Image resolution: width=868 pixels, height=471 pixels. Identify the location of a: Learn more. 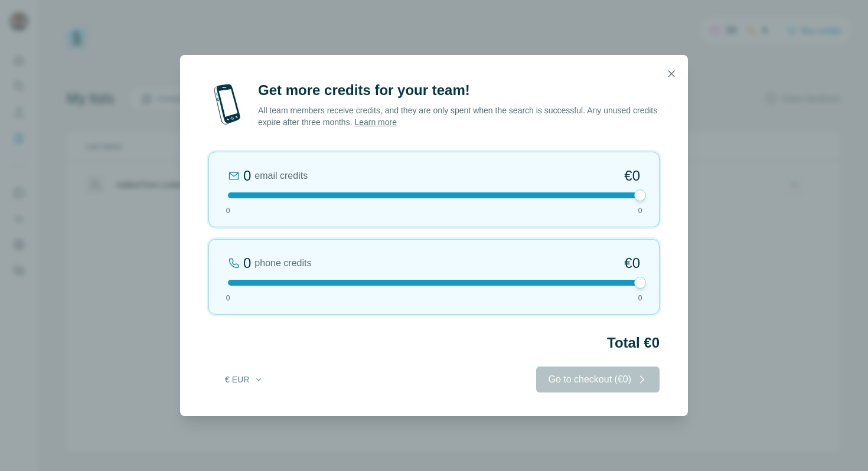
(376, 122).